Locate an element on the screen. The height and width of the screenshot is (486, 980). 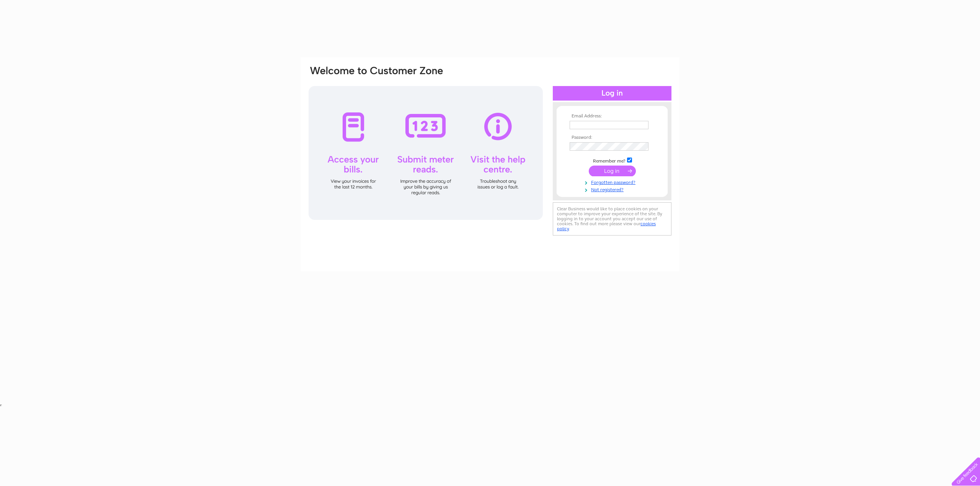
a: cookies policy is located at coordinates (606, 226).